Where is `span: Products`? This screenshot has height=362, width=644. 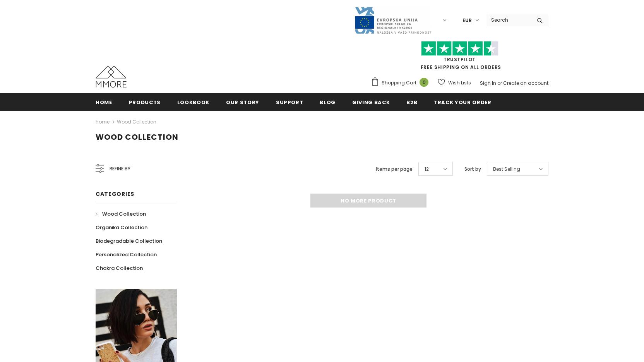 span: Products is located at coordinates (145, 102).